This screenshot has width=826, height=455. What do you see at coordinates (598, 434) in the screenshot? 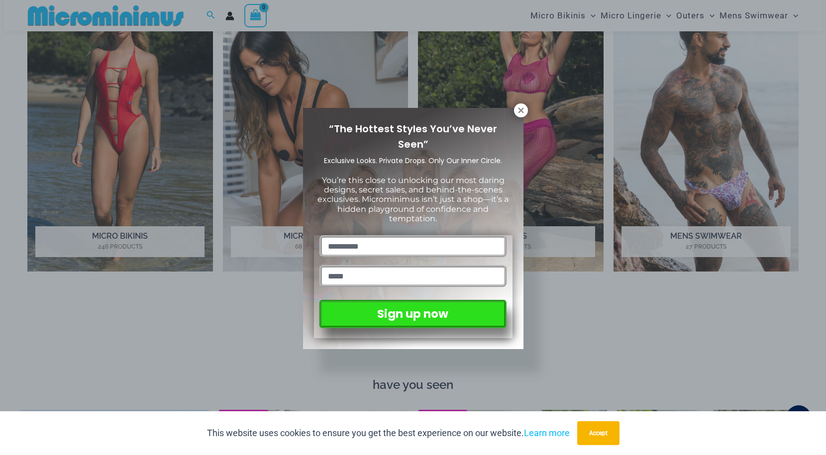
I see `button: Accept` at bounding box center [598, 434].